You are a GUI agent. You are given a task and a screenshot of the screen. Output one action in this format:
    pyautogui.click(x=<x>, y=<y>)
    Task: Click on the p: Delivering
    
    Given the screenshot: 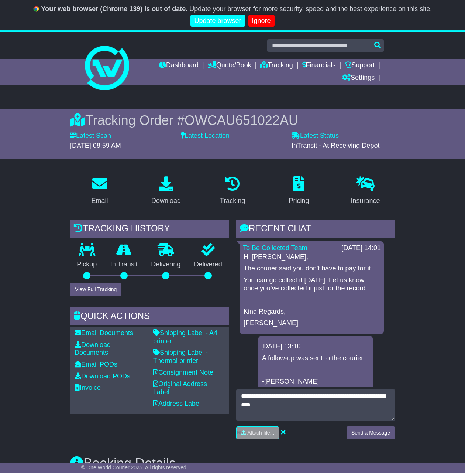 What is the action you would take?
    pyautogui.click(x=166, y=264)
    